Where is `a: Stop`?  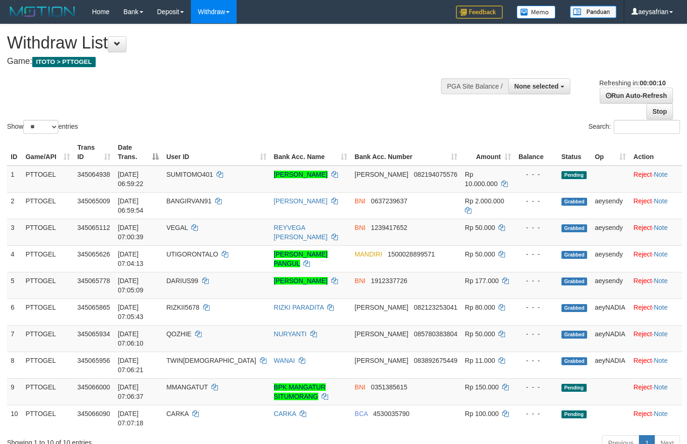 a: Stop is located at coordinates (659, 111).